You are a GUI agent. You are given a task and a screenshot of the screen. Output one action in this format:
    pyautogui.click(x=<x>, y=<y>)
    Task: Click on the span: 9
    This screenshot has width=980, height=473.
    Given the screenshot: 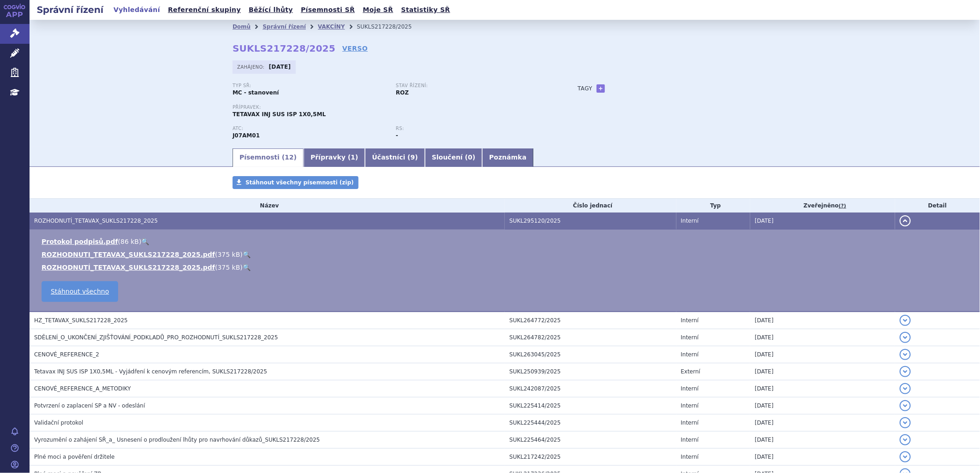 What is the action you would take?
    pyautogui.click(x=413, y=157)
    